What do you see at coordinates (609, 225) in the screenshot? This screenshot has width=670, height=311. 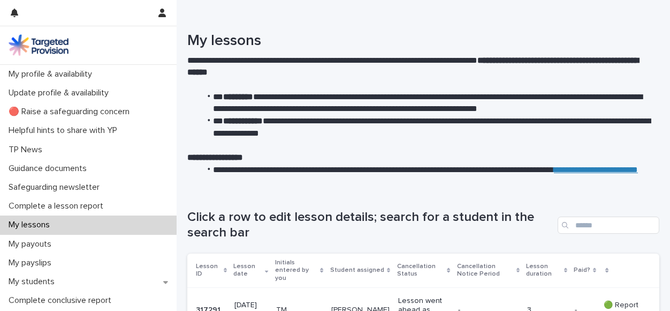 I see `input: Search` at bounding box center [609, 225].